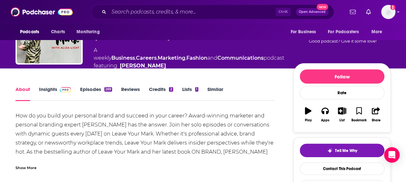 The image size is (406, 182). I want to click on a: Podchaser - Follow, Share and Rate Podcasts, so click(42, 12).